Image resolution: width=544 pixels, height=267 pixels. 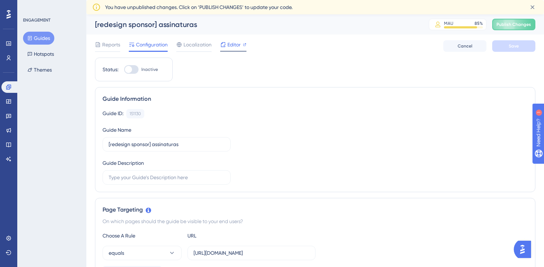 What do you see at coordinates (167, 177) in the screenshot?
I see `input: Type your Guide’s Description here` at bounding box center [167, 177].